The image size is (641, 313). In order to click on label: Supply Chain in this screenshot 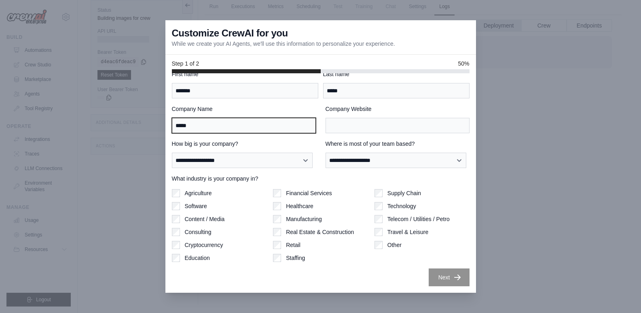, I will do `click(404, 193)`.